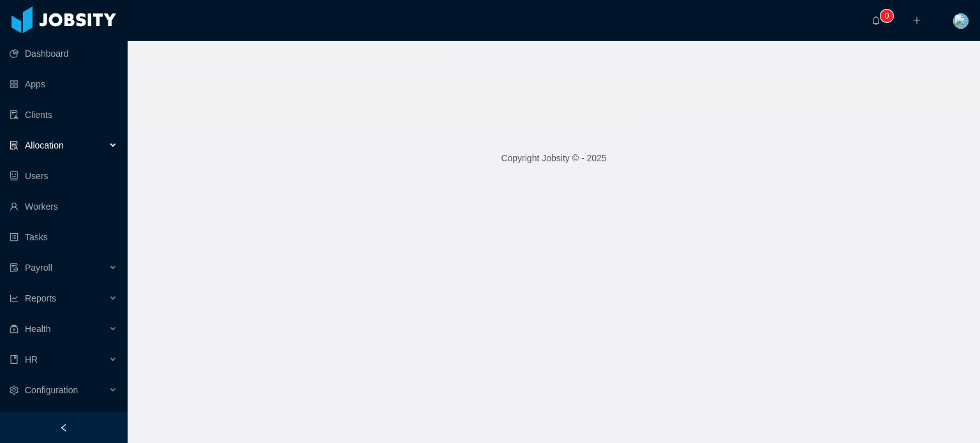 This screenshot has height=443, width=980. Describe the element at coordinates (554, 158) in the screenshot. I see `footer: Copyright Jobsity © - 2025` at that location.